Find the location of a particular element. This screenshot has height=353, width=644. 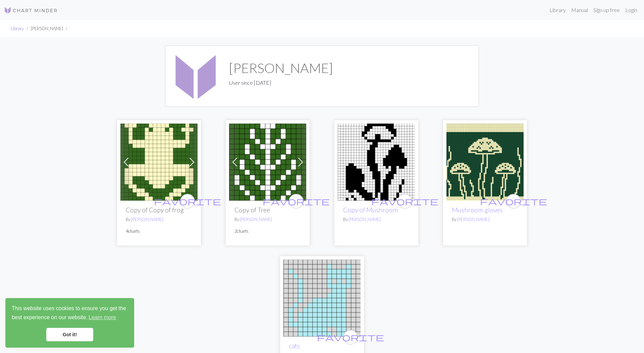

a: Tree is located at coordinates (268, 161).